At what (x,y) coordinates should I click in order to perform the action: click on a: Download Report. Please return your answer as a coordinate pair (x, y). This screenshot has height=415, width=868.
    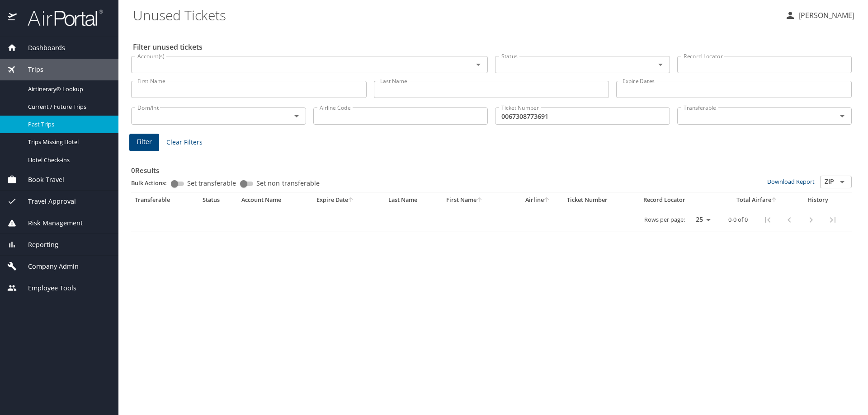
    Looking at the image, I should click on (791, 182).